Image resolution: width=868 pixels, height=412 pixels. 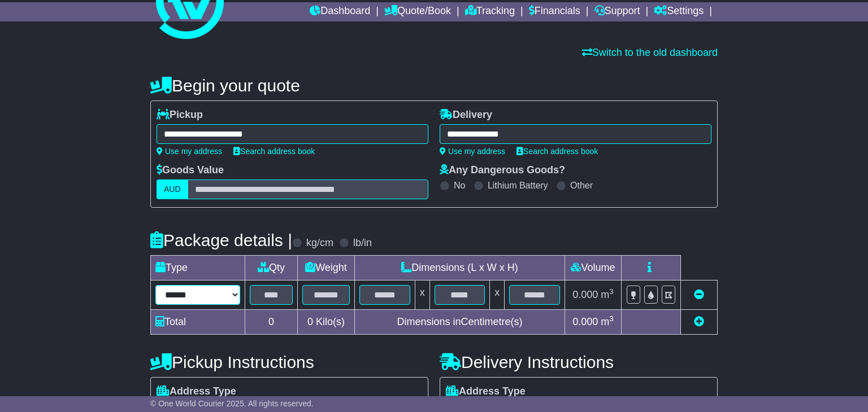 What do you see at coordinates (326, 323) in the screenshot?
I see `td: Kilo(s)` at bounding box center [326, 323].